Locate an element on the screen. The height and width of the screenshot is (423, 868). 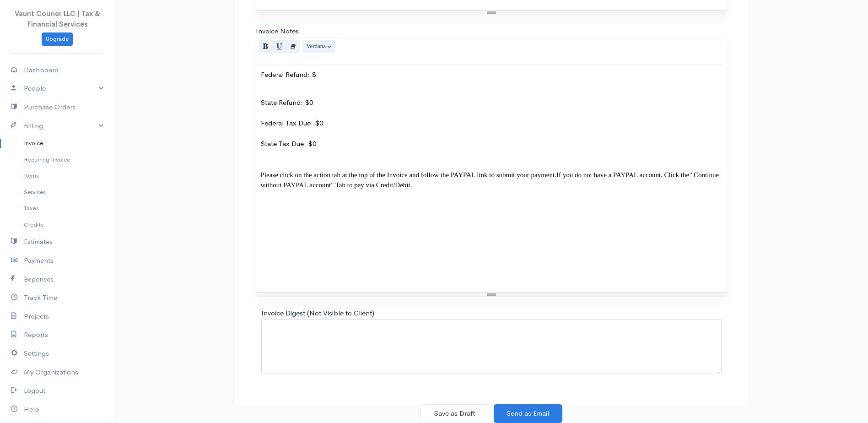
p: Federal Refund: $ is located at coordinates (492, 75).